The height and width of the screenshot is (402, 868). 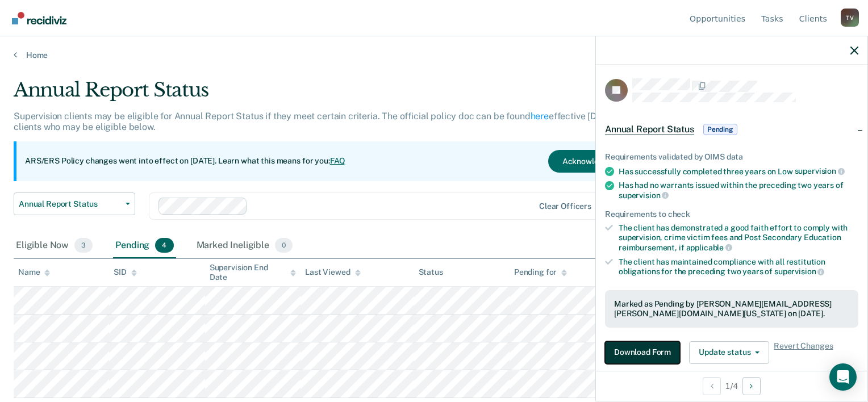 I want to click on div: Last Viewed, so click(x=332, y=272).